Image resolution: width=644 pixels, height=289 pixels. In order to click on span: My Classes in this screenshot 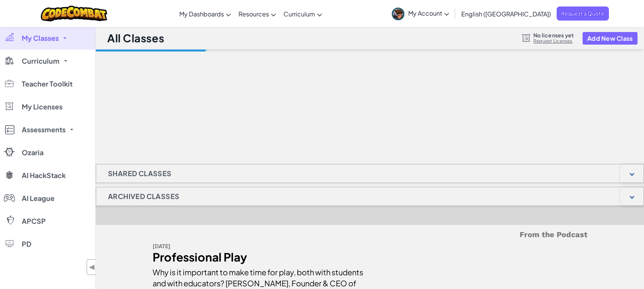, I will do `click(40, 38)`.